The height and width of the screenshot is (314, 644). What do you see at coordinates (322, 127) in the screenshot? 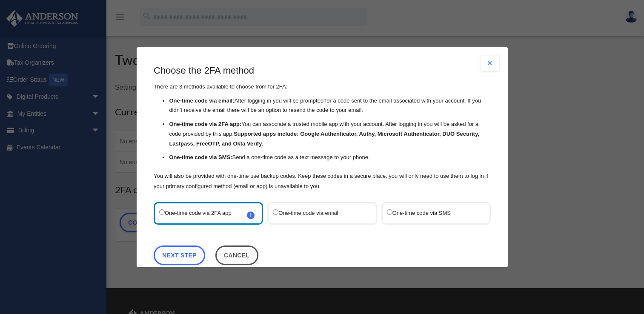
I see `div: There are 3 methods available to choose from for 2FA:` at bounding box center [322, 127].